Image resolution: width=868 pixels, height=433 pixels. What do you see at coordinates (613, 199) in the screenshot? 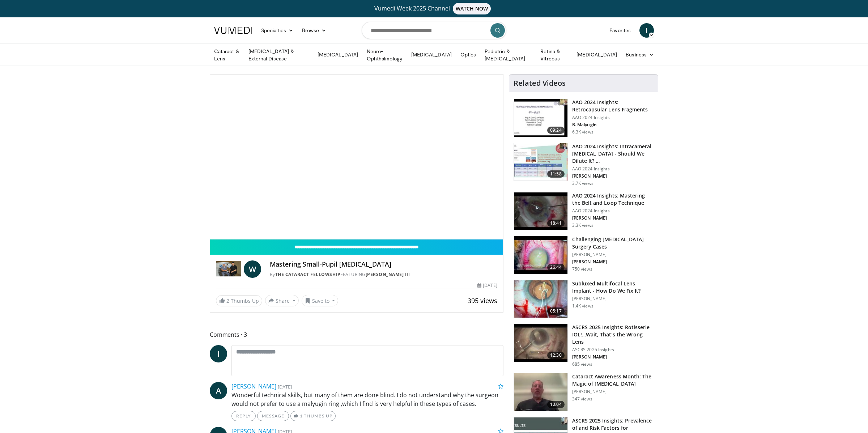
I see `h3: AAO 2024 Insights: Mastering the Belt and Loop Technique` at bounding box center [613, 199].